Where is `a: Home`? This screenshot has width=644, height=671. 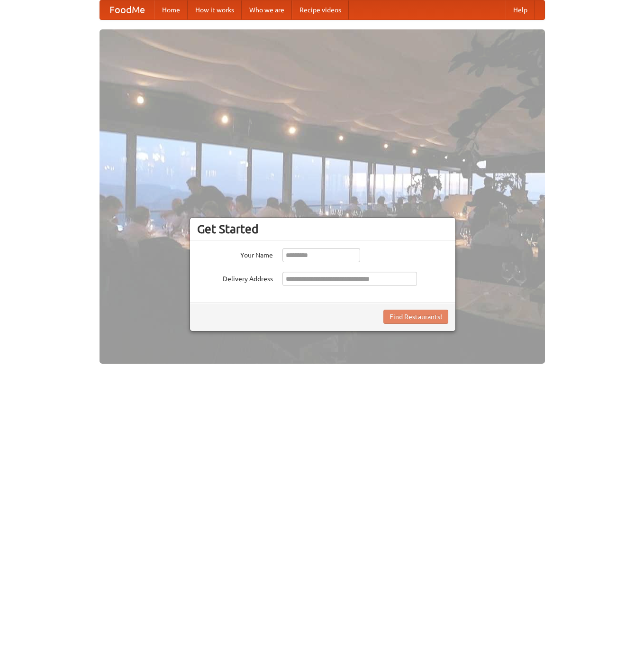
a: Home is located at coordinates (171, 10).